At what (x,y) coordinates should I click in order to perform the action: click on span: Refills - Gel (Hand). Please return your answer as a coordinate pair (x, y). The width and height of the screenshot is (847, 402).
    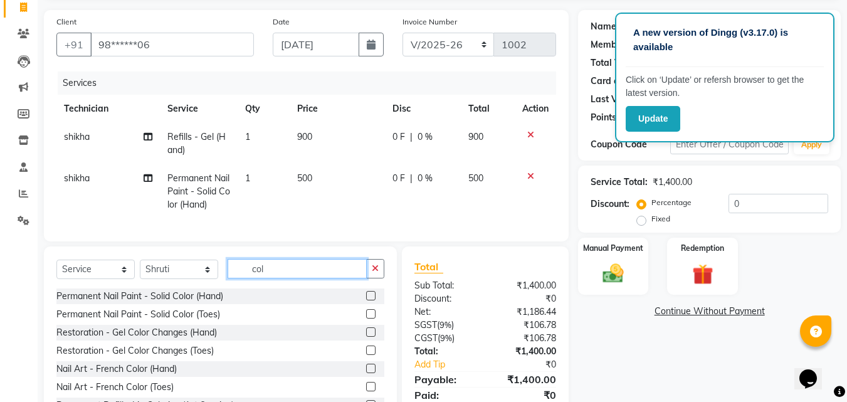
    Looking at the image, I should click on (196, 143).